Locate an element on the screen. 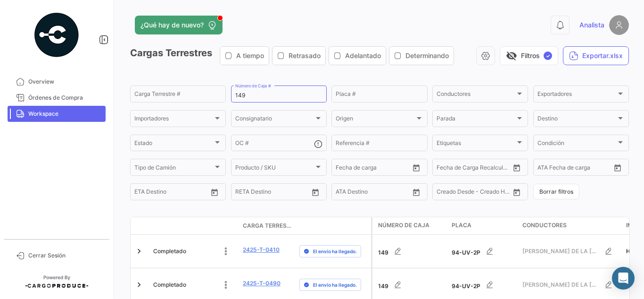 The image size is (644, 299). span: Estado is located at coordinates (174, 145).